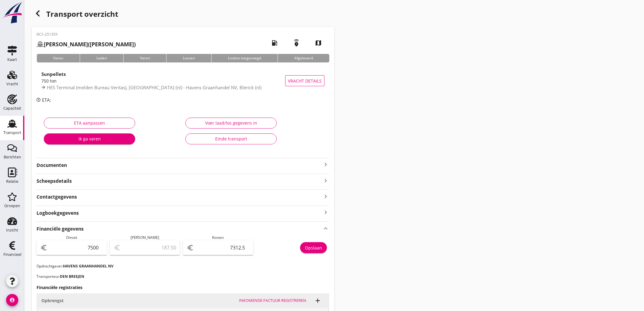 The image size is (644, 311). Describe the element at coordinates (53, 74) in the screenshot. I see `strong: Sunpellets` at that location.